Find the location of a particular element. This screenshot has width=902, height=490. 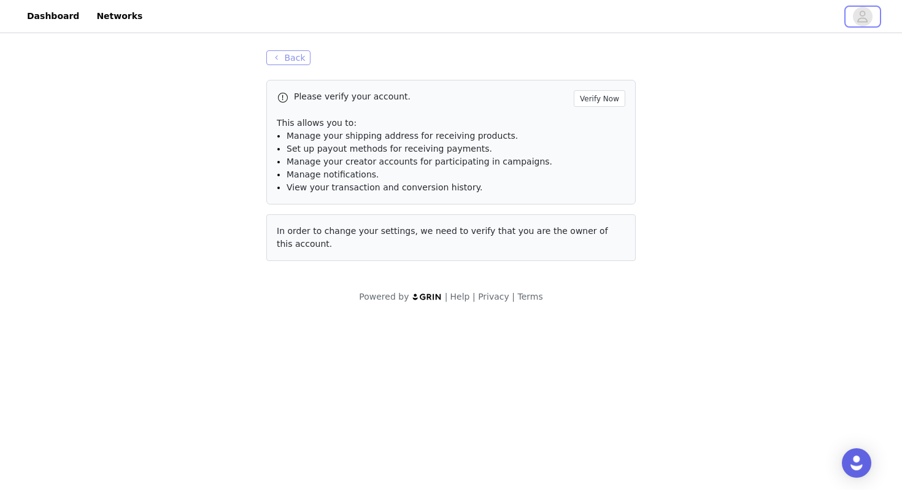

a: Privacy is located at coordinates (493, 296).